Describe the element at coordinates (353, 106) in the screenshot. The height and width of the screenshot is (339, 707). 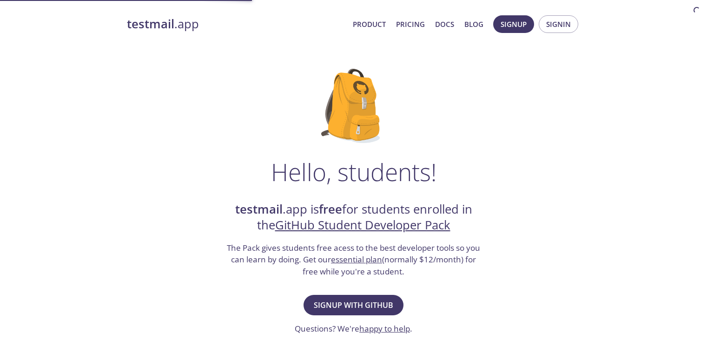
I see `img: github-student-backpack.png` at that location.